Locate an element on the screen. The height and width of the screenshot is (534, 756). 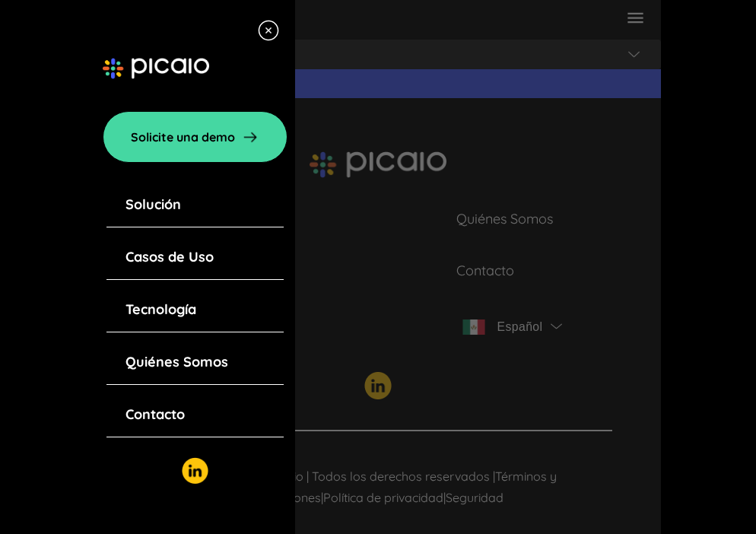
img: linkedin-logo is located at coordinates (195, 470).